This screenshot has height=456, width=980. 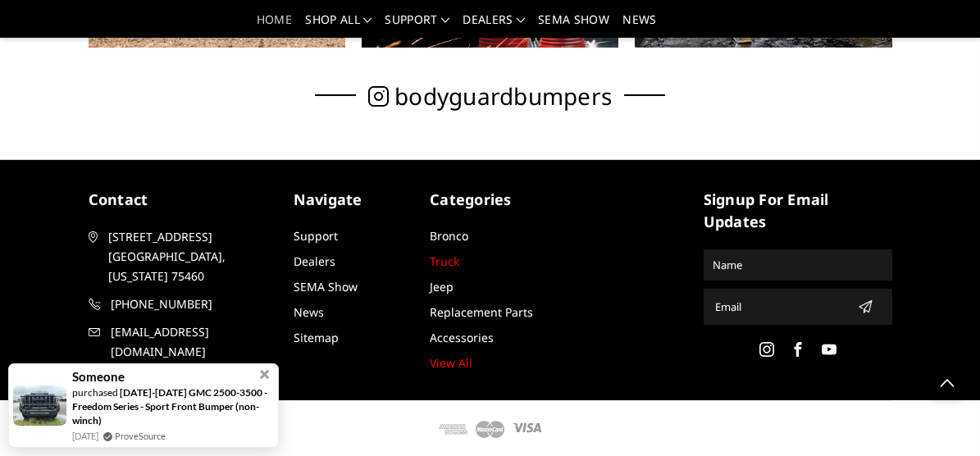 I want to click on input: Email, so click(x=780, y=307).